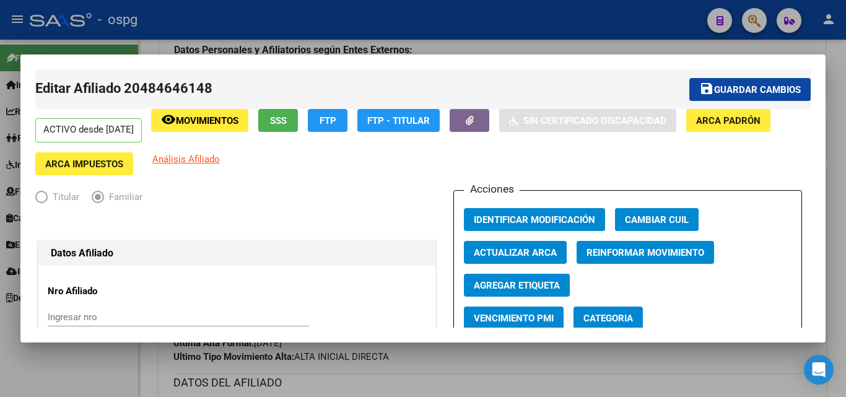 This screenshot has width=846, height=397. Describe the element at coordinates (646, 253) in the screenshot. I see `span: Reinformar Movimiento` at that location.